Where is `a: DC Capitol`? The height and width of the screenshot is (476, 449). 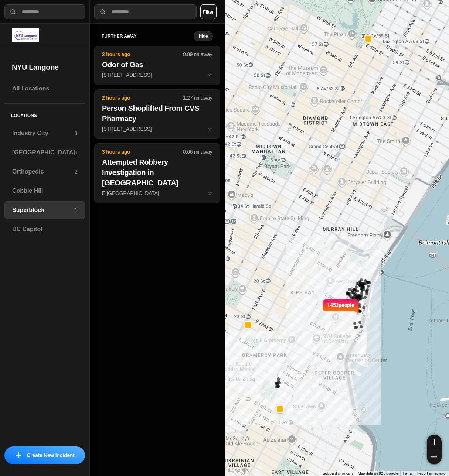 a: DC Capitol is located at coordinates (45, 229).